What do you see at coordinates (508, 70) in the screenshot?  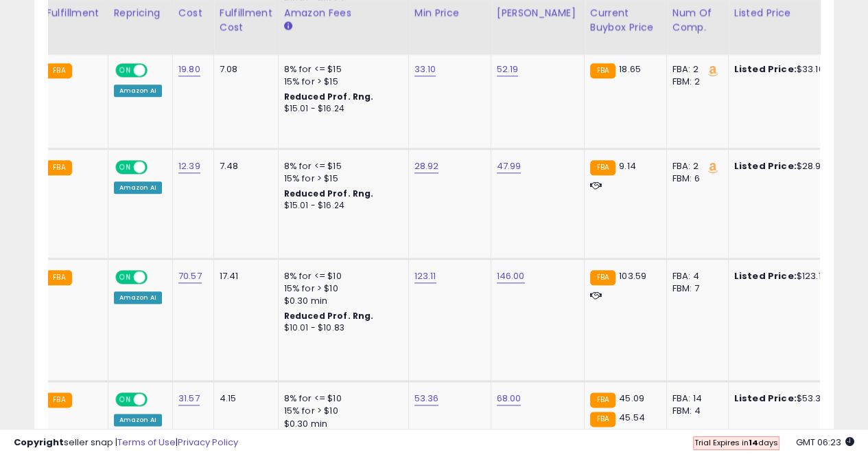 I see `a: 52.19` at bounding box center [508, 70].